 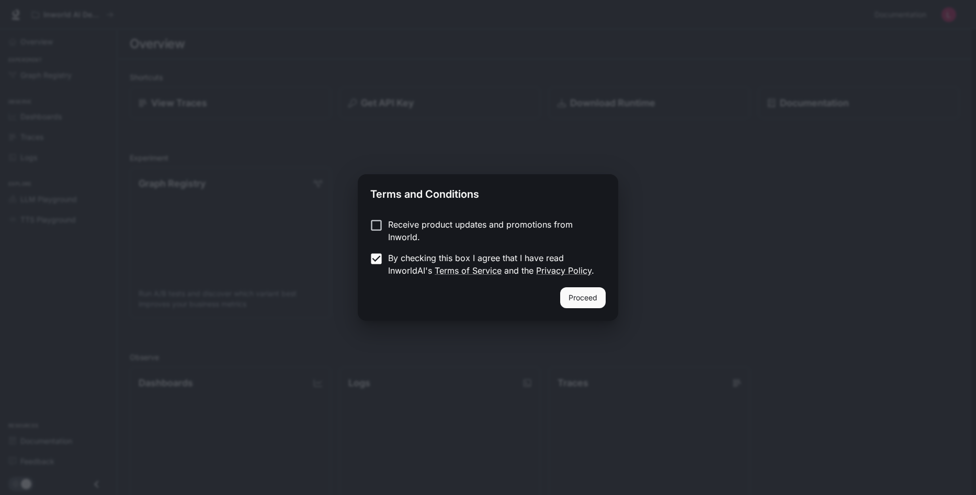 What do you see at coordinates (468, 270) in the screenshot?
I see `a: Terms of Service` at bounding box center [468, 270].